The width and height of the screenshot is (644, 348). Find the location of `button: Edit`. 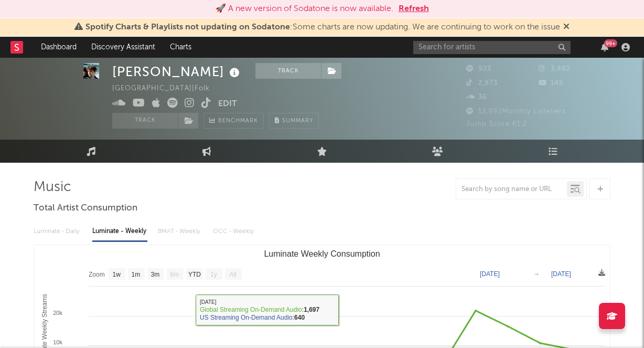

button: Edit is located at coordinates (228, 104).